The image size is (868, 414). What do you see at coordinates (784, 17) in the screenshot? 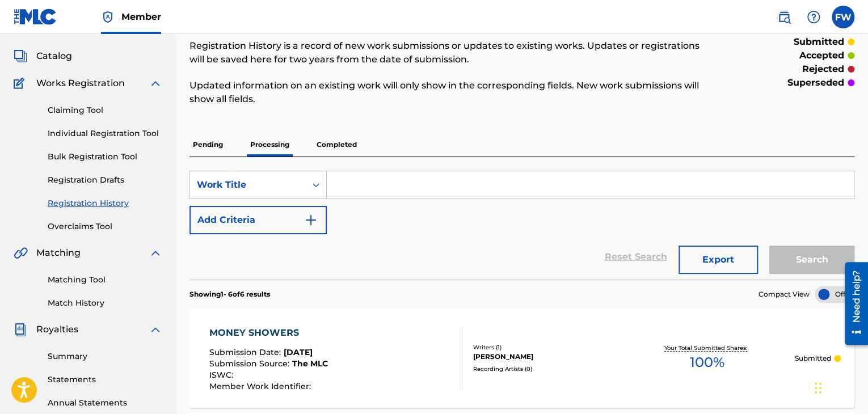
I see `a: Public Search` at bounding box center [784, 17].